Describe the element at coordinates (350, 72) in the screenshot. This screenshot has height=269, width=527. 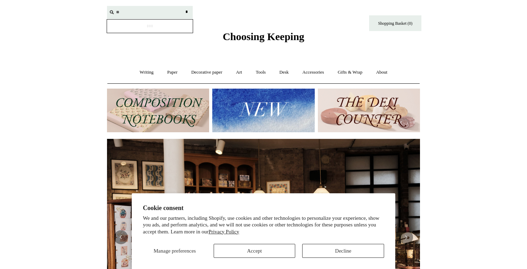
I see `a: Gifts & Wrap` at that location.